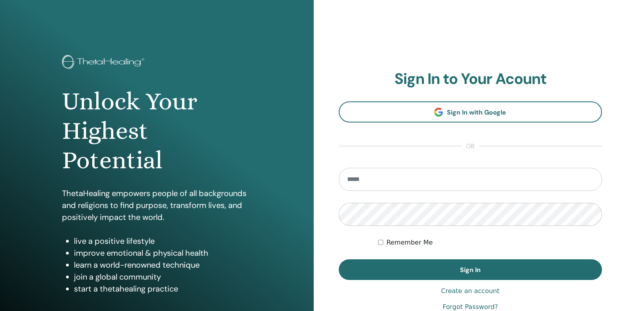 The height and width of the screenshot is (311, 627). I want to click on span: Sign In, so click(470, 270).